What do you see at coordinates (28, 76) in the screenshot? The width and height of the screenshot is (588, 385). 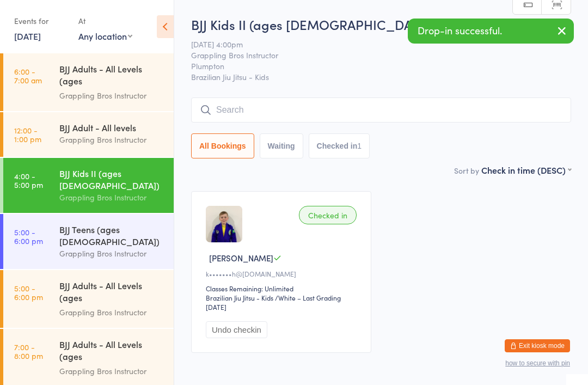 I see `time: 6:00 - 7:00 am` at bounding box center [28, 76].